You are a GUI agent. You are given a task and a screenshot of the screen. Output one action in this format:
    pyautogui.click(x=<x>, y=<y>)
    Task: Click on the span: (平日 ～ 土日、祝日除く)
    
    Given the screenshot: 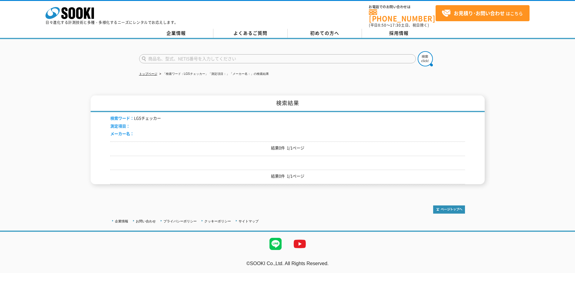 What is the action you would take?
    pyautogui.click(x=399, y=25)
    